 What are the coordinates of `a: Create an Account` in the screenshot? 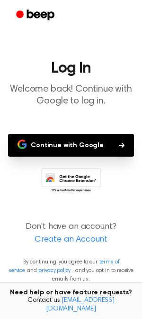 It's located at (71, 240).